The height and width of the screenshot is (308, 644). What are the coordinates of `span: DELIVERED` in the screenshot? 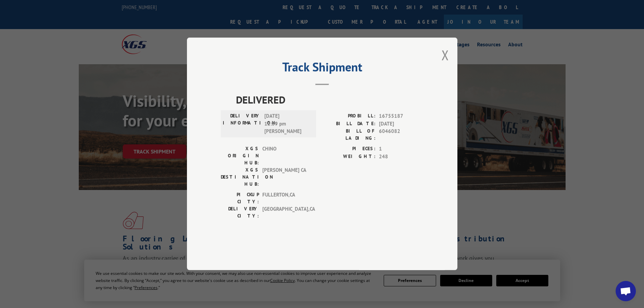 It's located at (330, 100).